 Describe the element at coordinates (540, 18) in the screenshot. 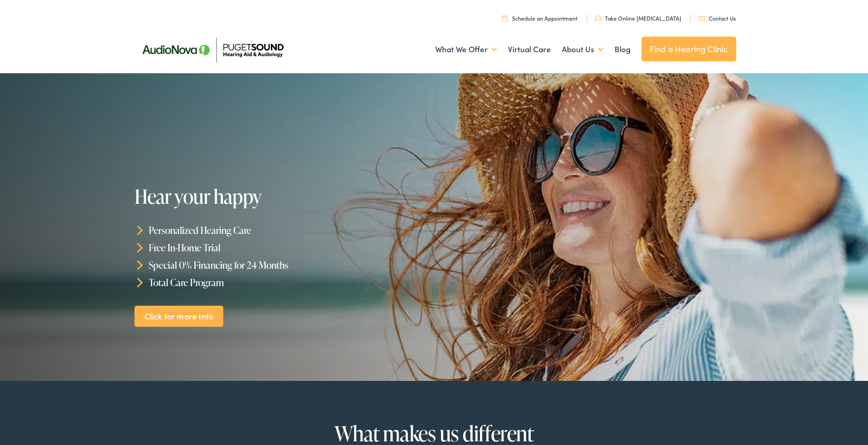

I see `a: Schedule an Appointment` at that location.